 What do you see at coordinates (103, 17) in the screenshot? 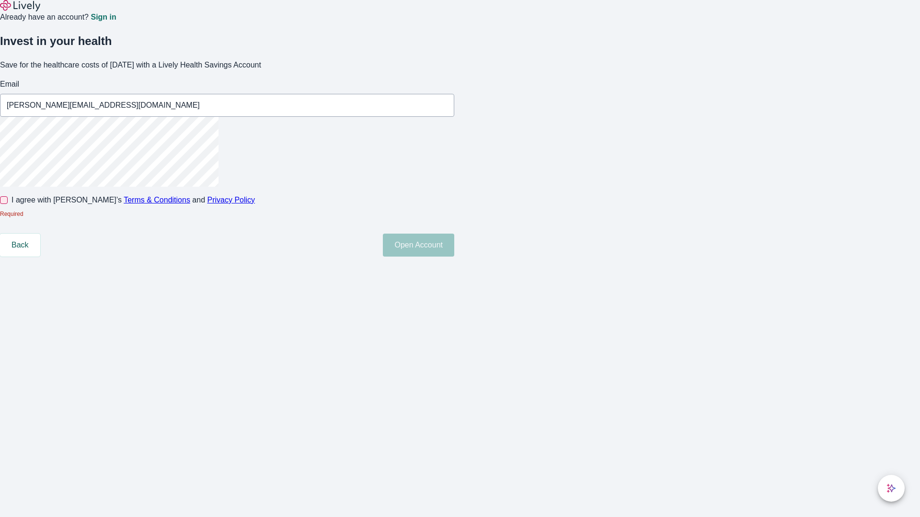
I see `div: Sign in` at bounding box center [103, 17].